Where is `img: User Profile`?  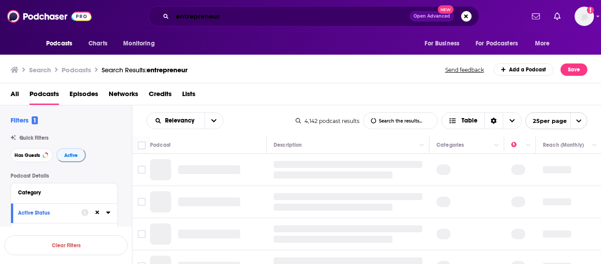
img: User Profile is located at coordinates (585, 16).